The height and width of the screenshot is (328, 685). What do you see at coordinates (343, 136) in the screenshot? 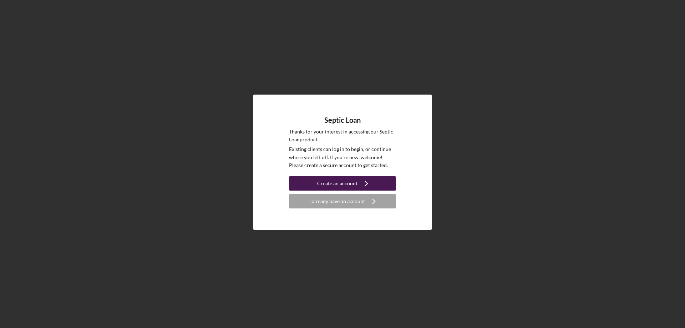
I see `p: Thanks for your interest in accessing our Septic Loan product.` at bounding box center [343, 136].